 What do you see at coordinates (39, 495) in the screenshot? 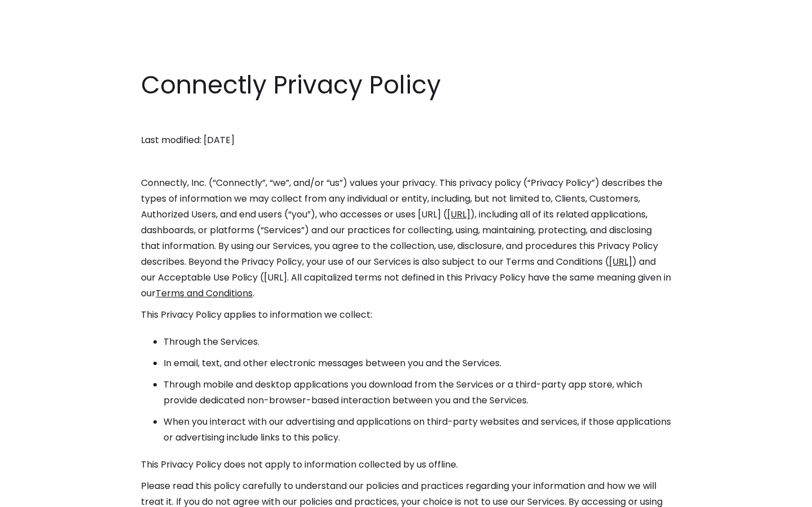
I see `aside: Language selected: English` at bounding box center [39, 495].